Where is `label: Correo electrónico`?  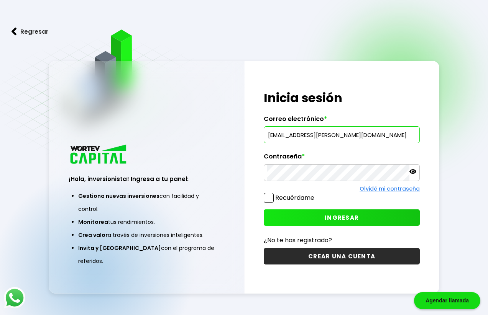
label: Correo electrónico is located at coordinates (341, 121).